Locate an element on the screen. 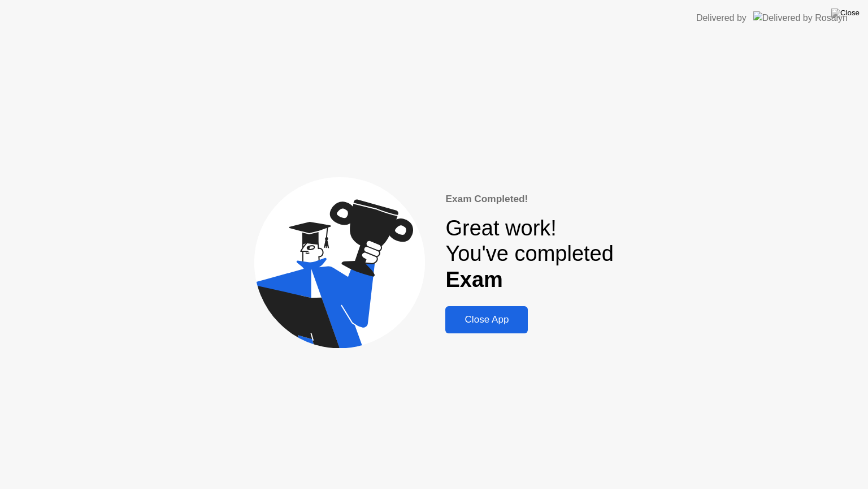 This screenshot has height=489, width=868. button: Close App is located at coordinates (486, 319).